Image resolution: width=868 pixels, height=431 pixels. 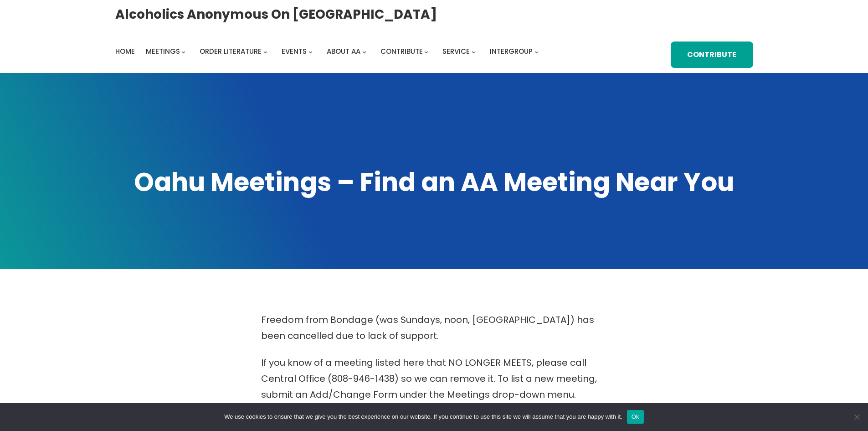 I want to click on span: Intergroup, so click(x=512, y=51).